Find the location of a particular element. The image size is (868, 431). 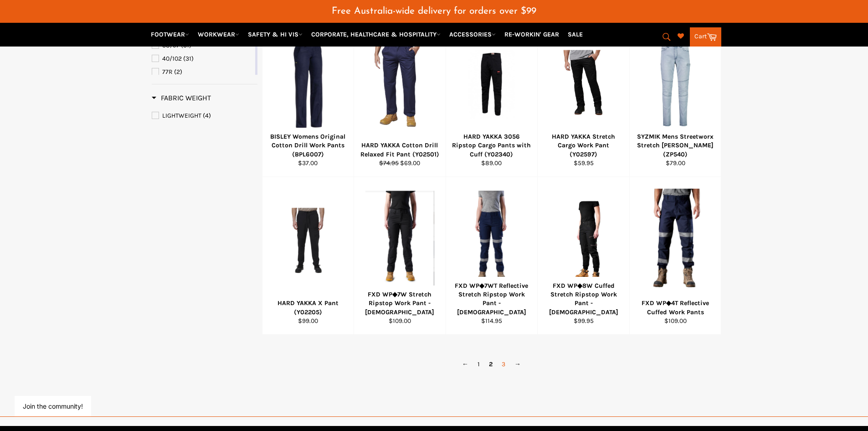

a: HARD YAKKA Cotton Drill Relaxed Fit Pant (Y02501)HARD YAKKA Cotton Drill Relaxed Fit Pant (Y02501... is located at coordinates (400, 98).